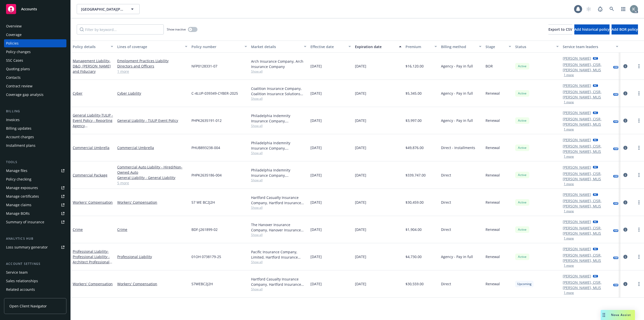 This screenshot has height=320, width=644. I want to click on a: Cyber, so click(78, 93).